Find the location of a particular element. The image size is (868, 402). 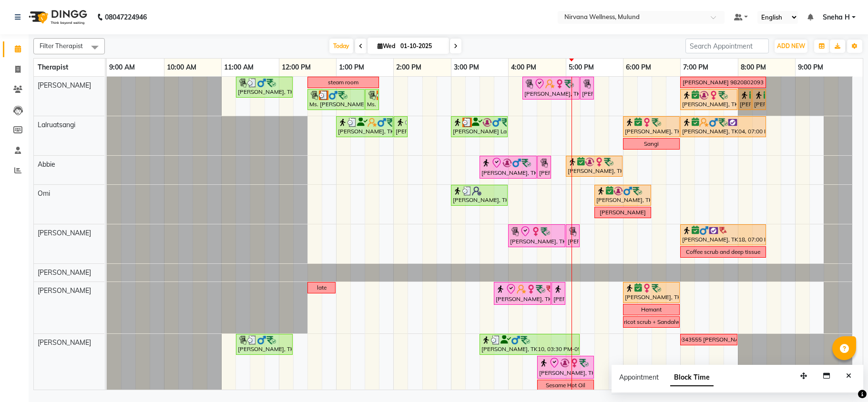

a: 12:00 PM is located at coordinates (296, 67).